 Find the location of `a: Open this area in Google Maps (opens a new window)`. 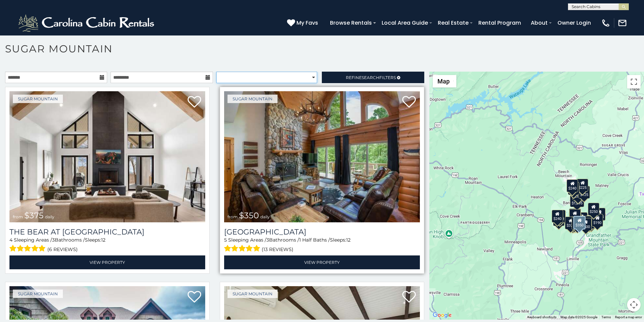

a: Open this area in Google Maps (opens a new window) is located at coordinates (442, 315).